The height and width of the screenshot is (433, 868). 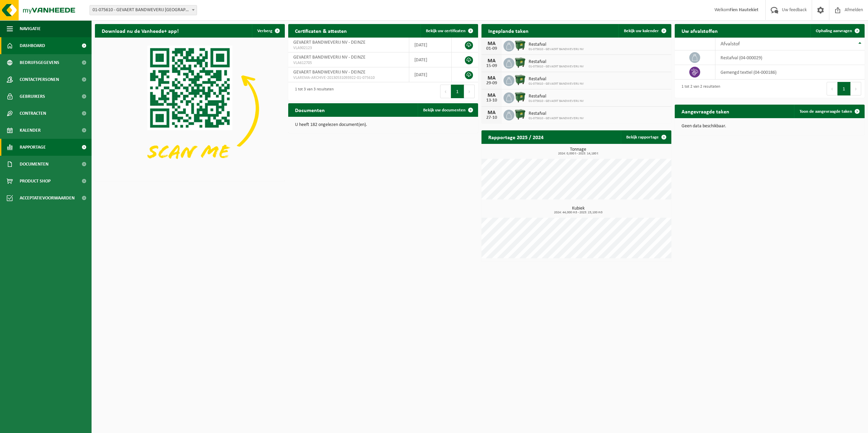 What do you see at coordinates (348, 63) in the screenshot?
I see `span: VLA612705` at bounding box center [348, 63].